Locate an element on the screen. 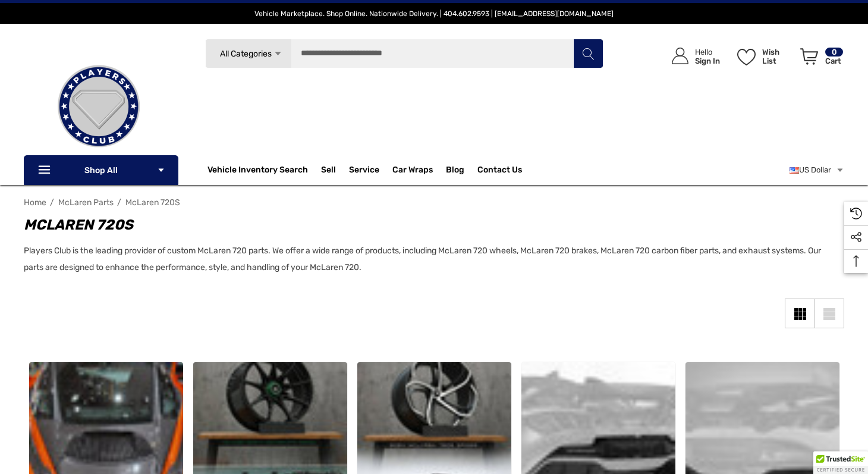 The image size is (868, 474). a: Sign in is located at coordinates (692, 55).